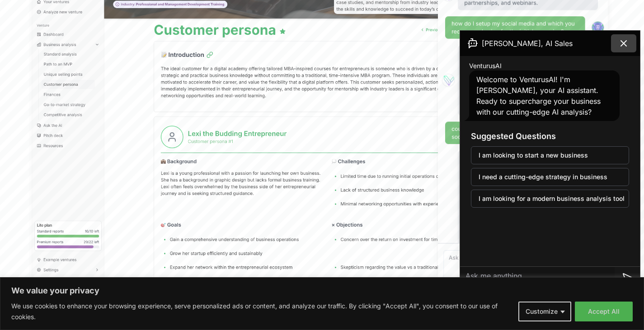  What do you see at coordinates (604, 312) in the screenshot?
I see `button: Accept All` at bounding box center [604, 312].